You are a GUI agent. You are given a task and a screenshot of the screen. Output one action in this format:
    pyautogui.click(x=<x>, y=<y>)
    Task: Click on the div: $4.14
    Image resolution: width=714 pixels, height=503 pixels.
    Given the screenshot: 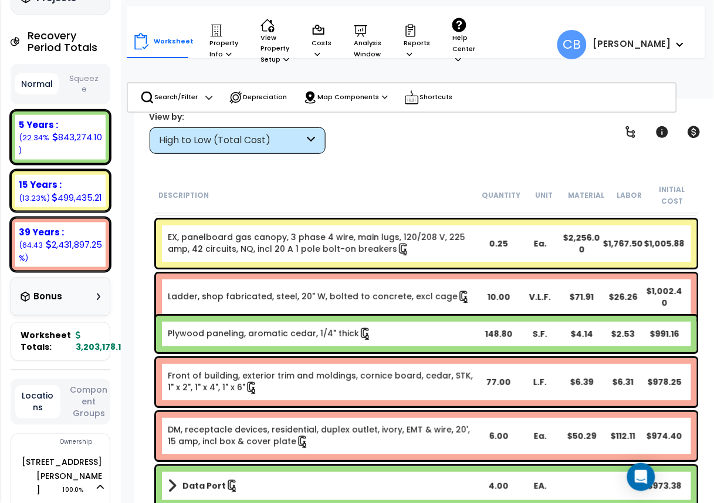 What is the action you would take?
    pyautogui.click(x=582, y=334)
    